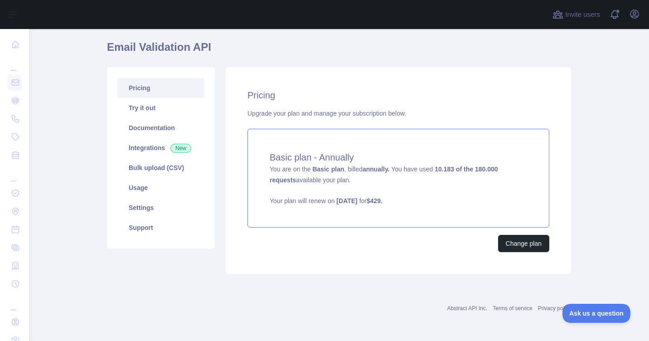 The image size is (649, 341). Describe the element at coordinates (399, 113) in the screenshot. I see `div: Upgrade your plan and manage your subscription below.` at that location.